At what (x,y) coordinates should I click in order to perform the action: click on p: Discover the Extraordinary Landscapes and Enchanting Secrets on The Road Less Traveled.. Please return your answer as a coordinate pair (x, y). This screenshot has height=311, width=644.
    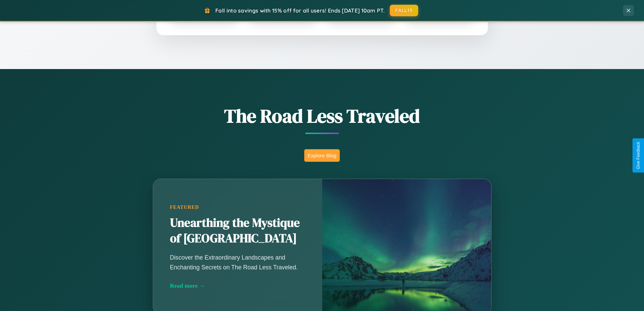
    Looking at the image, I should click on (238, 262).